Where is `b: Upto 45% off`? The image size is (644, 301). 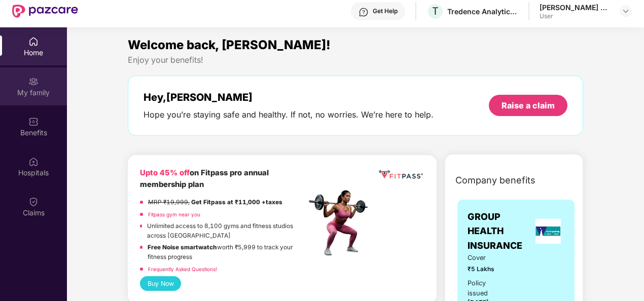 b: Upto 45% off is located at coordinates (165, 173).